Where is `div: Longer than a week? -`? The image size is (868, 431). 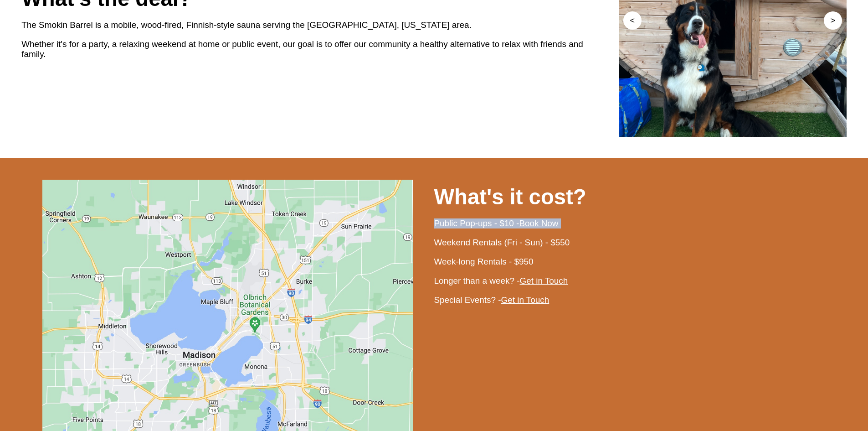
div: Longer than a week? - is located at coordinates (641, 281).